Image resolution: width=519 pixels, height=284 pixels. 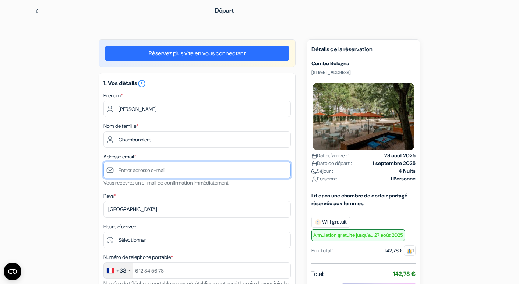 I want to click on strong: 142,78 €, so click(x=404, y=273).